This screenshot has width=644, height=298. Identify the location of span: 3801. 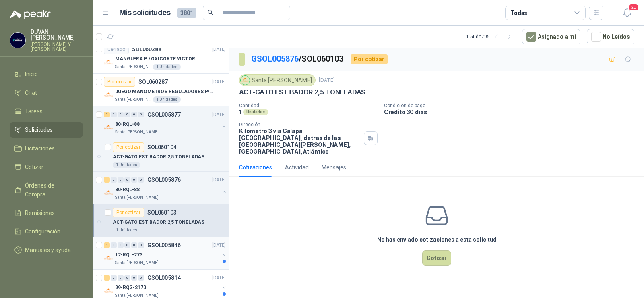
(187, 13).